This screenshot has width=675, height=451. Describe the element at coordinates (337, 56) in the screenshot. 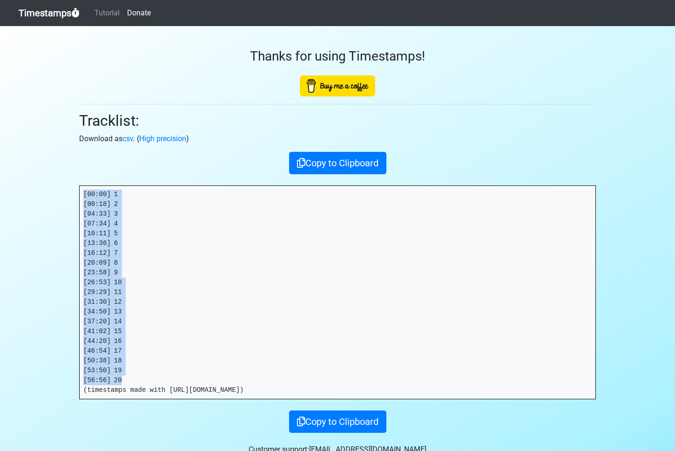

I see `h3: Thanks for using Timestamps!` at that location.